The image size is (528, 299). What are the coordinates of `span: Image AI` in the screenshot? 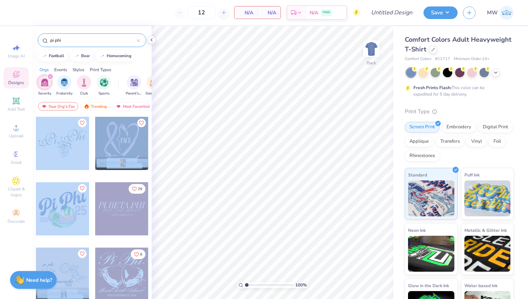 It's located at (16, 56).